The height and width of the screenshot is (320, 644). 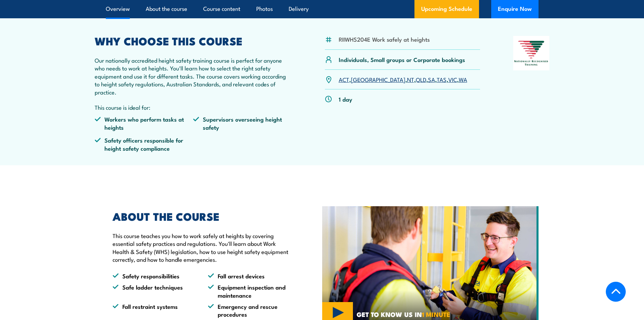 What do you see at coordinates (250, 291) in the screenshot?
I see `li: Equipment inspection and maintenance` at bounding box center [250, 291].